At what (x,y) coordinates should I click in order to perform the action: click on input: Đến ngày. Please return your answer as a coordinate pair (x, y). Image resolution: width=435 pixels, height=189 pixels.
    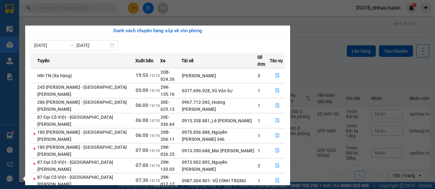
    Looking at the image, I should click on (92, 45).